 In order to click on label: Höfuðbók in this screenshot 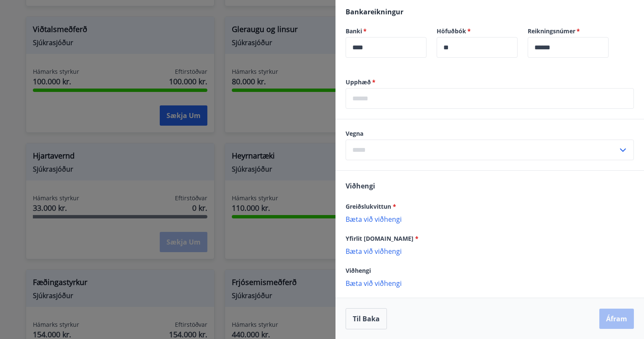, I will do `click(477, 31)`.